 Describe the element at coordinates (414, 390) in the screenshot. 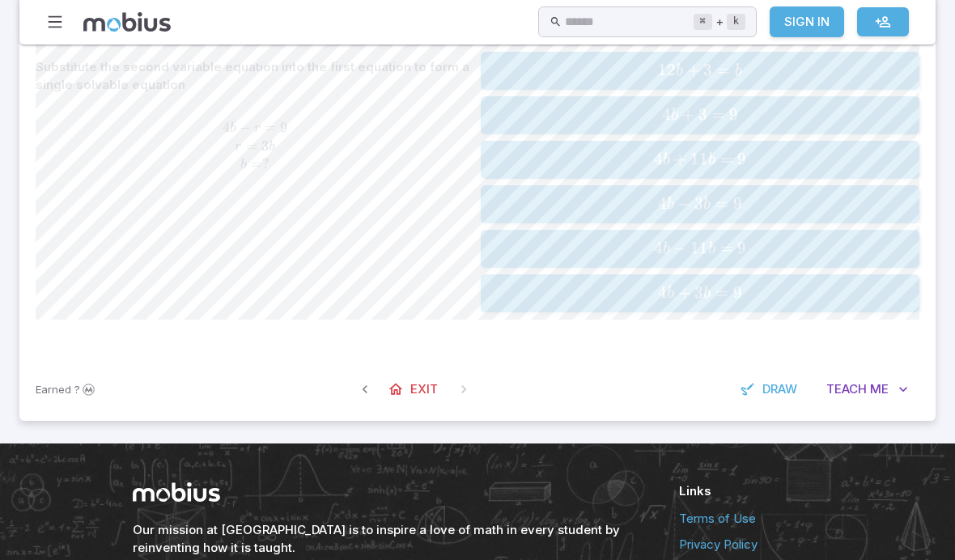

I see `a: Exit` at that location.